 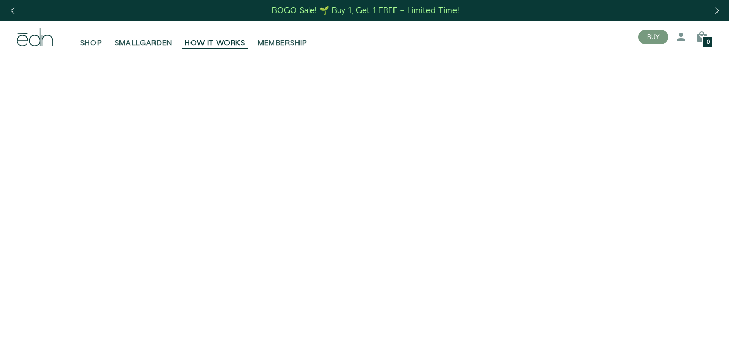 What do you see at coordinates (365, 10) in the screenshot?
I see `div: BOGO Sale! 🌱 Buy 1, Get 1 FREE – Limited Time!` at bounding box center [365, 10].